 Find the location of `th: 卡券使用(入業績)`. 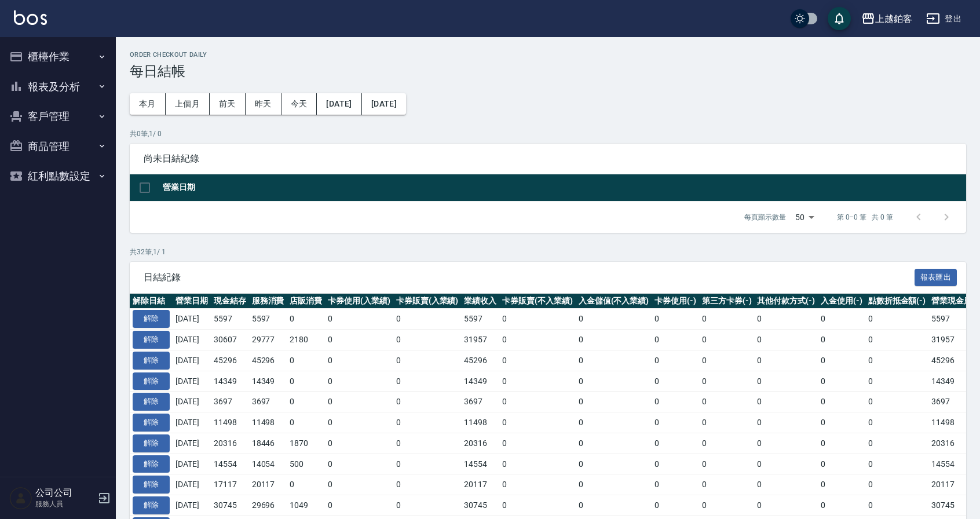

th: 卡券使用(入業績) is located at coordinates (359, 301).